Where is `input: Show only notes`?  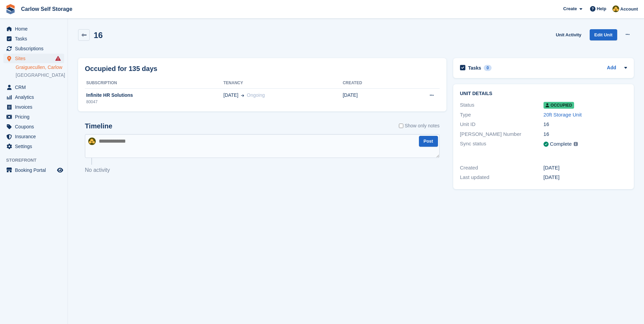
input: Show only notes is located at coordinates (401, 125).